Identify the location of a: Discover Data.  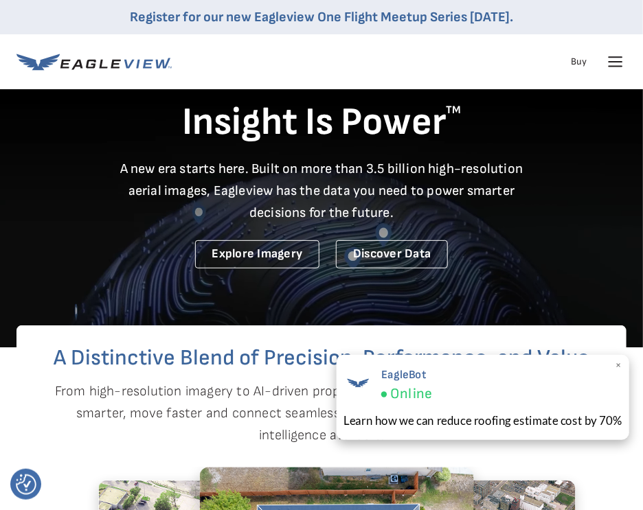
(391, 254).